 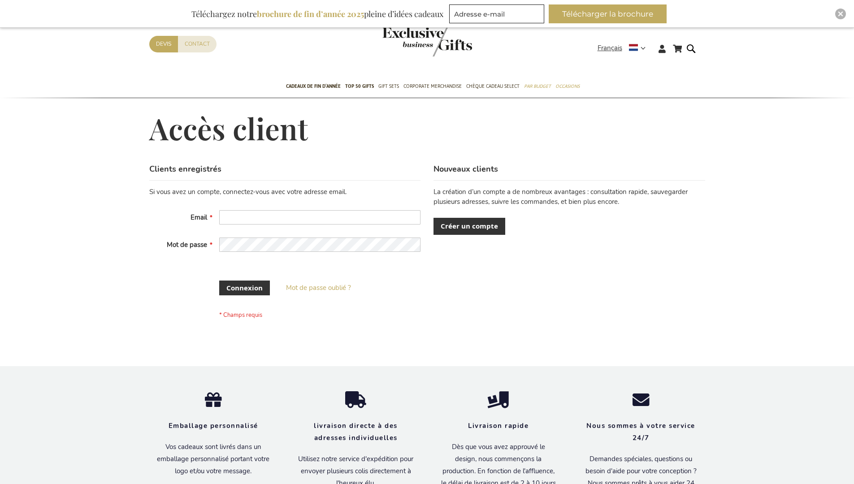 I want to click on a: store logo, so click(x=405, y=42).